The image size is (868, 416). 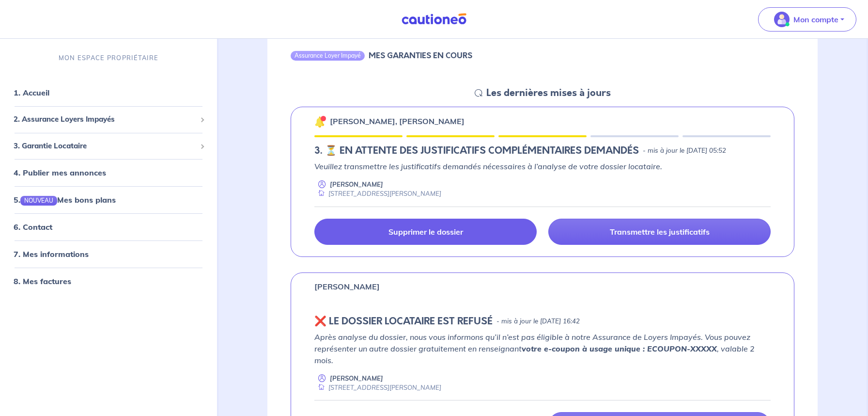 What do you see at coordinates (33, 227) in the screenshot?
I see `a: 6. Contact` at bounding box center [33, 227].